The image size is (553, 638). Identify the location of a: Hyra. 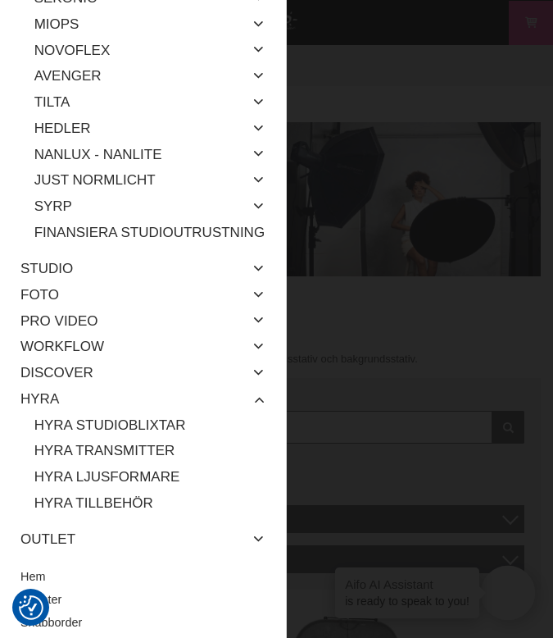
(39, 399).